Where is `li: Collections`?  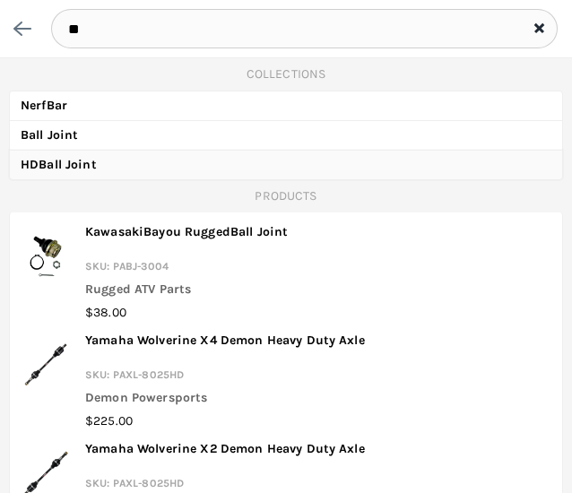 li: Collections is located at coordinates (286, 74).